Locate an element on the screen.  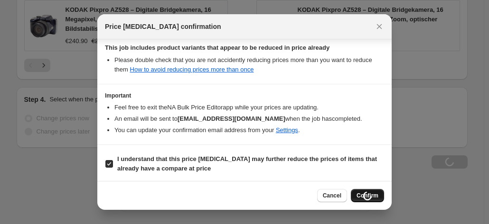
h3: Important is located at coordinates (244, 96).